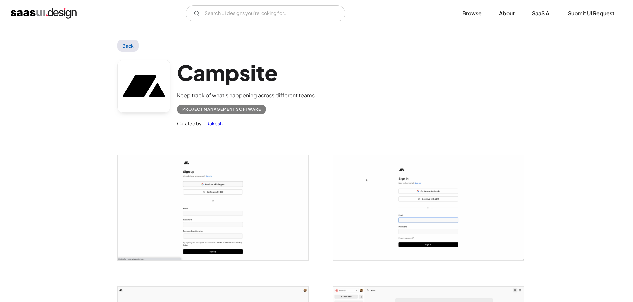 Image resolution: width=633 pixels, height=302 pixels. Describe the element at coordinates (506, 13) in the screenshot. I see `a: About` at that location.